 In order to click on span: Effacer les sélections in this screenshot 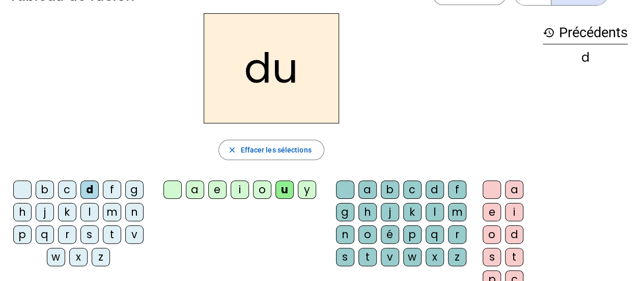, I will do `click(275, 150)`.